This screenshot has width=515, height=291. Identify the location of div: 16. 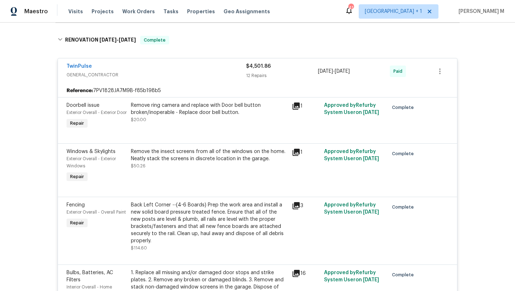
(306, 273).